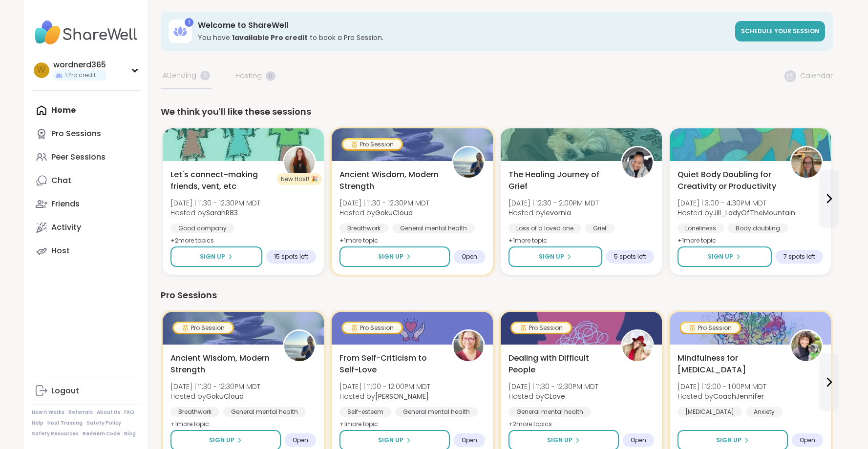 Image resolution: width=868 pixels, height=449 pixels. What do you see at coordinates (221, 181) in the screenshot?
I see `span: Let's connect-making friends, vent, etc` at bounding box center [221, 181].